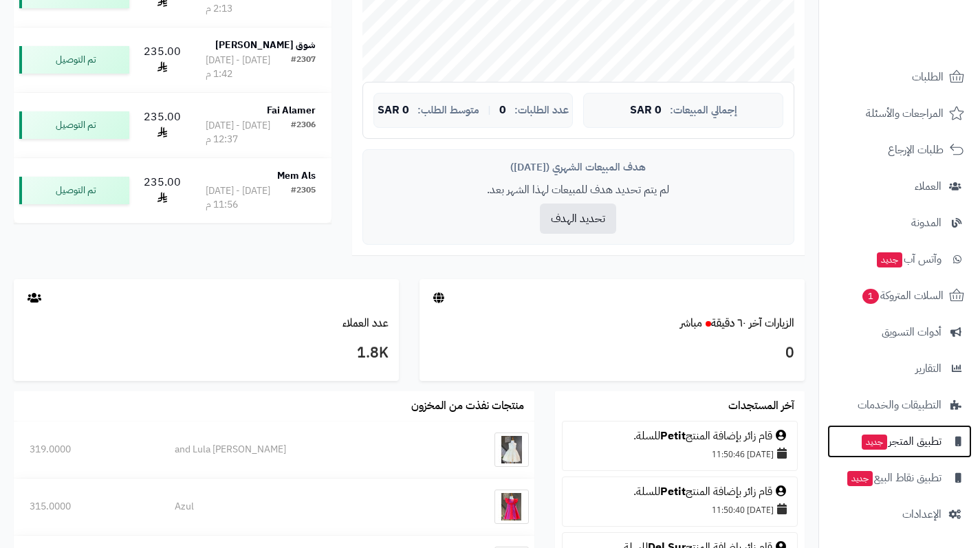 The width and height of the screenshot is (980, 548). Describe the element at coordinates (901, 441) in the screenshot. I see `span: تطبيق المتجر` at that location.